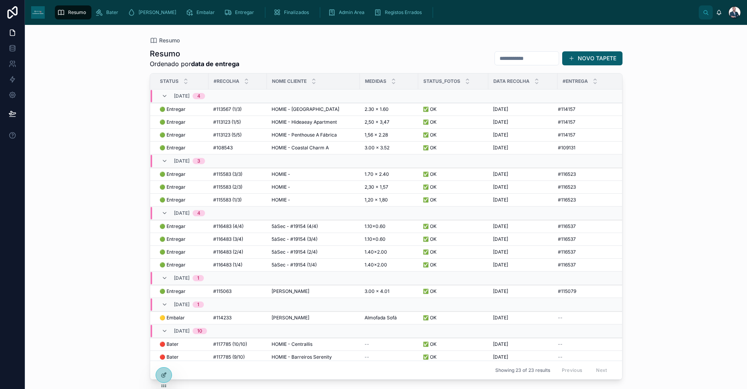 This screenshot has height=389, width=747. Describe the element at coordinates (295, 227) in the screenshot. I see `span: 5àSec - #19154 (4/4)` at that location.